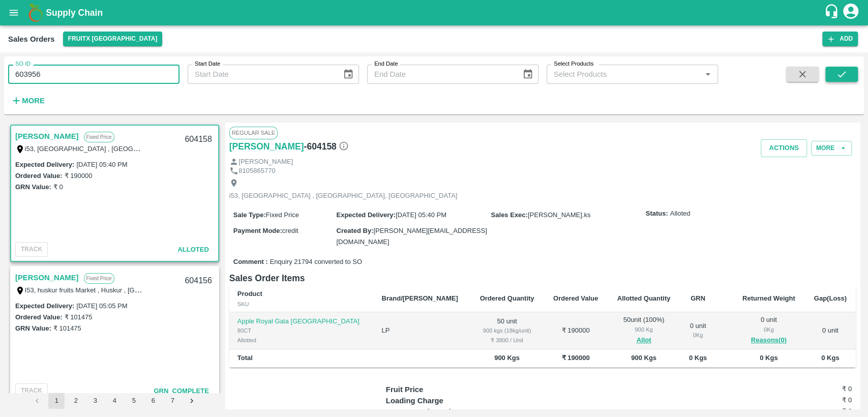  Describe the element at coordinates (851, 13) in the screenshot. I see `div: account of current user` at that location.